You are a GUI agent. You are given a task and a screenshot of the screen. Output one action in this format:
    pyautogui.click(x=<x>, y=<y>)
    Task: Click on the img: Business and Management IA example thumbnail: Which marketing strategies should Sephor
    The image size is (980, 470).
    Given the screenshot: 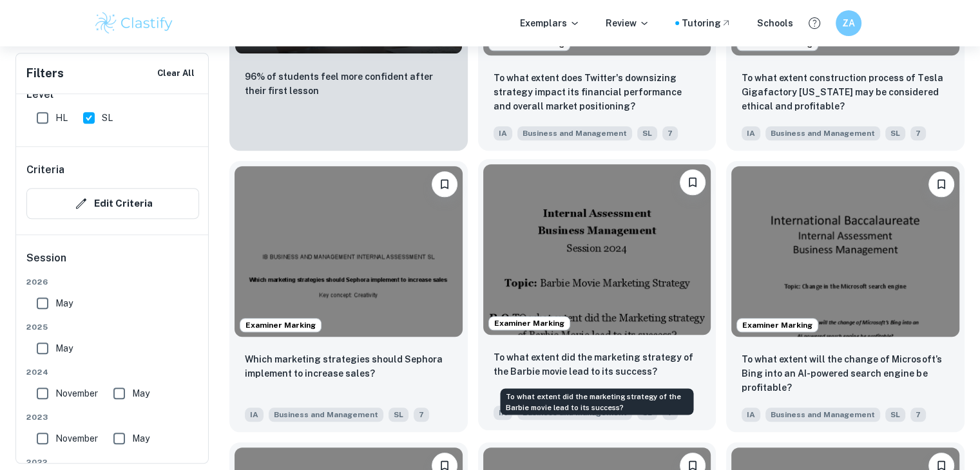 What is the action you would take?
    pyautogui.click(x=349, y=251)
    